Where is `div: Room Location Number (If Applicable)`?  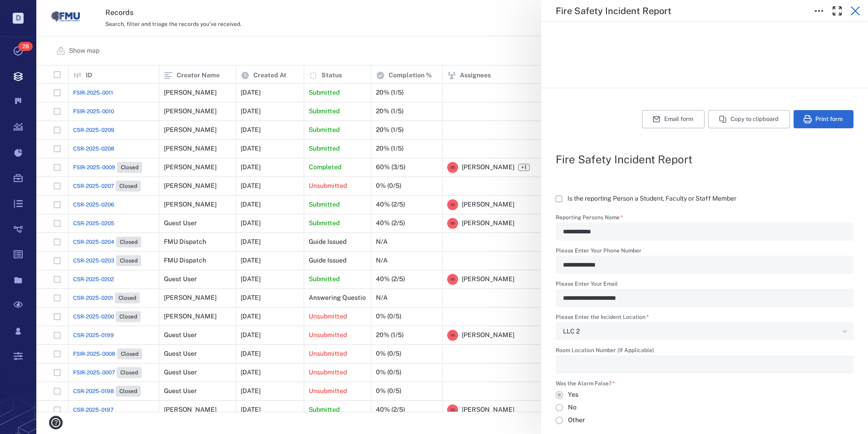 div: Room Location Number (If Applicable) is located at coordinates (705, 364).